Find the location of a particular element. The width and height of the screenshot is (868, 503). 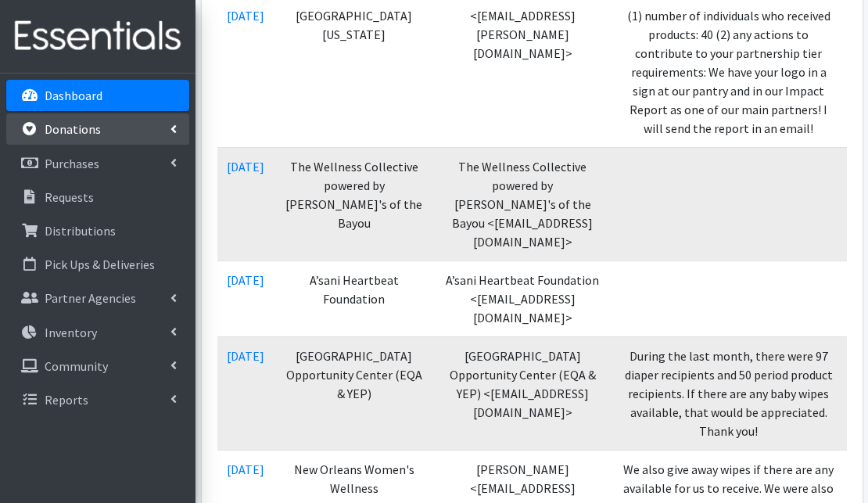

a: Pick Ups & Deliveries is located at coordinates (98, 265).